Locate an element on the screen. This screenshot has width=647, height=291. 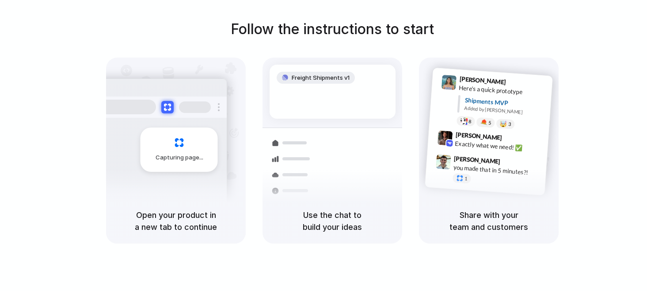
span: Freight Shipments v1 is located at coordinates (321, 78).